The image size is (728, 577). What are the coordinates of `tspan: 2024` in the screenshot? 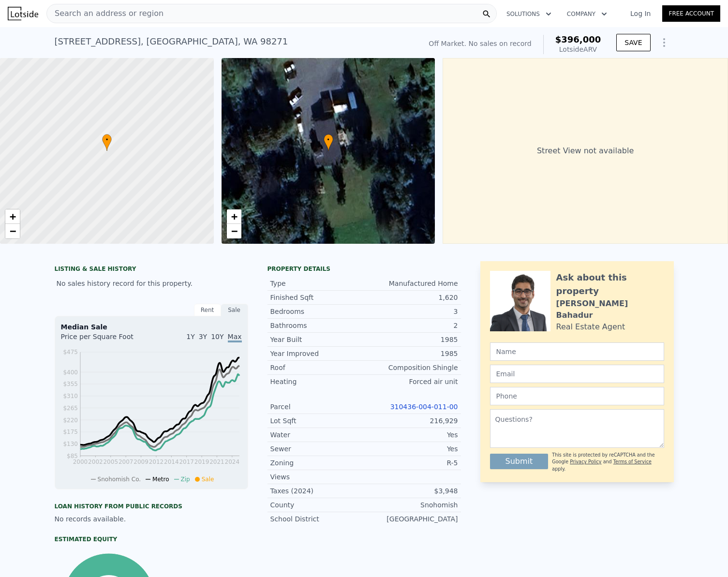 It's located at (232, 462).